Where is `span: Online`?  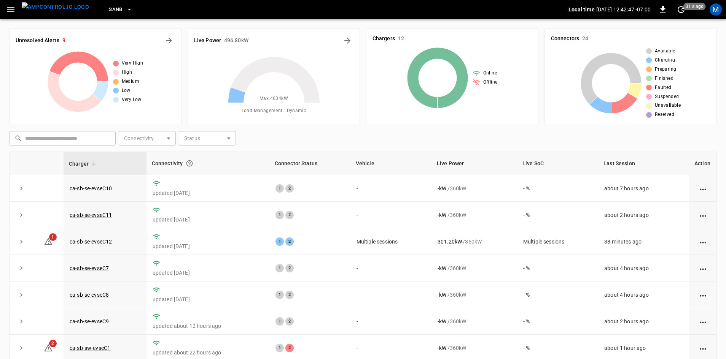
span: Online is located at coordinates (490, 73).